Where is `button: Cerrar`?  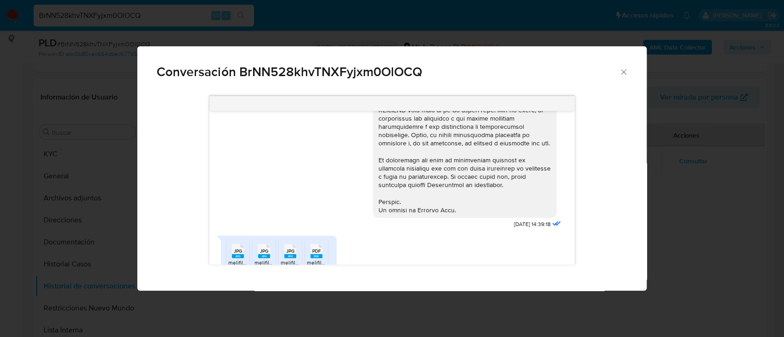
button: Cerrar is located at coordinates (623, 72).